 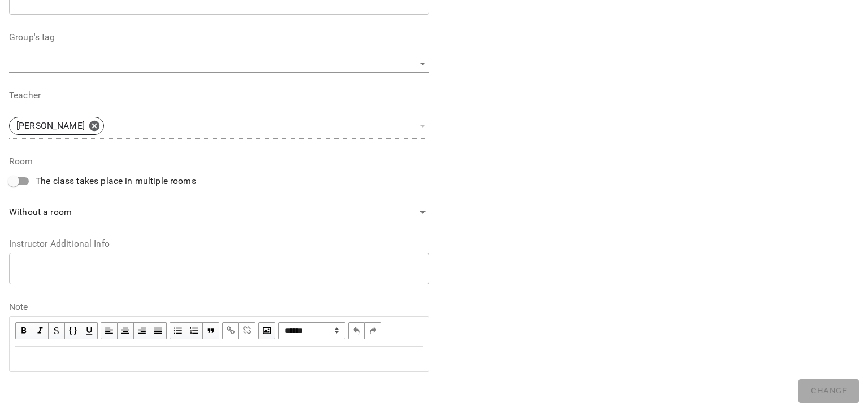 I want to click on span: Normal, so click(x=312, y=331).